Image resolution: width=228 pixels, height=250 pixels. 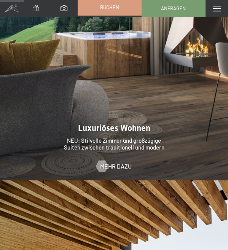 I want to click on a: Anfragen, so click(x=174, y=8).